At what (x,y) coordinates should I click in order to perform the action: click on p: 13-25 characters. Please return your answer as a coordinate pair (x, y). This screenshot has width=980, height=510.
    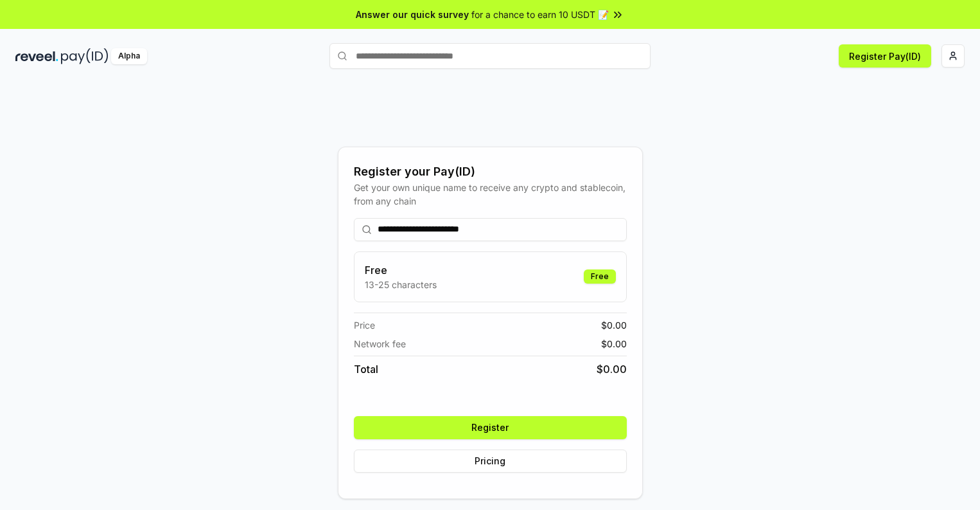
    Looking at the image, I should click on (401, 284).